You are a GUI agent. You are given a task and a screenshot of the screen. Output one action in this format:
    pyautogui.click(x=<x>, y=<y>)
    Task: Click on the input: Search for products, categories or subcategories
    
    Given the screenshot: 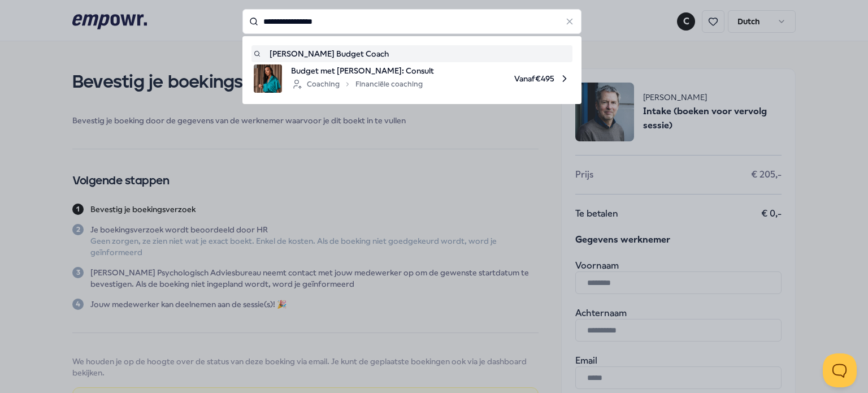 What is the action you would take?
    pyautogui.click(x=412, y=21)
    